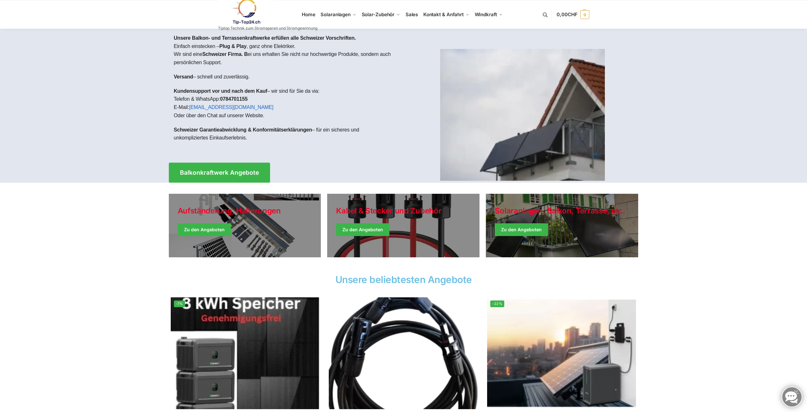  I want to click on p: – wir sind für Sie da via: Telefon & WhatsApp: E-Mail: Oder über den Chat auf unserer Website., so click(286, 103).